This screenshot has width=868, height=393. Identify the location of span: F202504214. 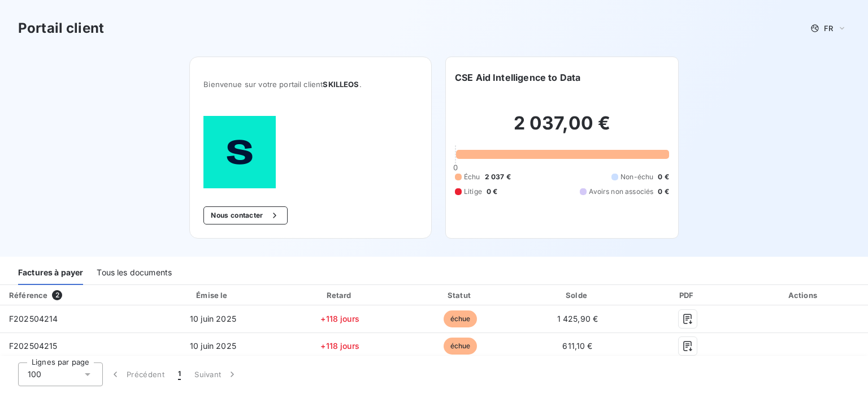
(33, 318).